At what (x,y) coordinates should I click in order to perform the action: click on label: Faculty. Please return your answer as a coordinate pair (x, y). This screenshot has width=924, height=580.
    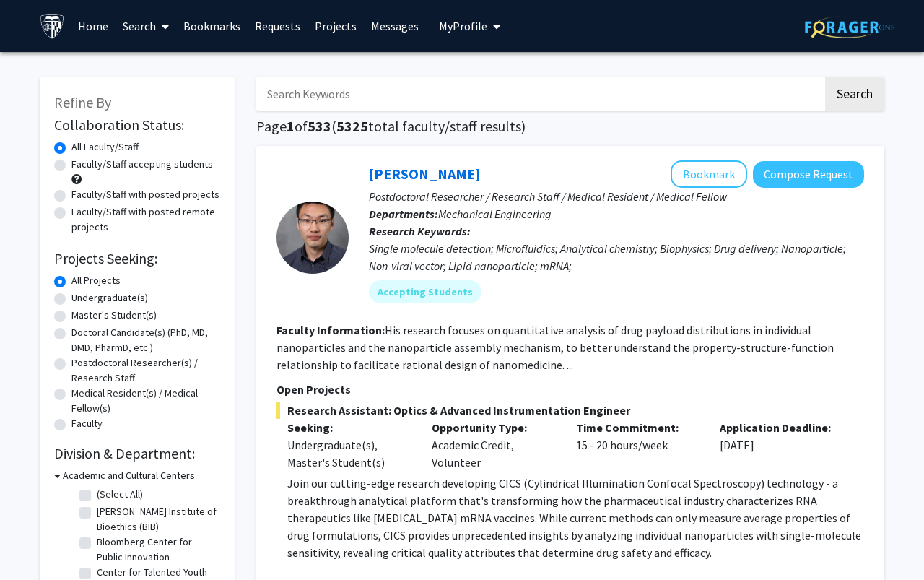
    Looking at the image, I should click on (87, 423).